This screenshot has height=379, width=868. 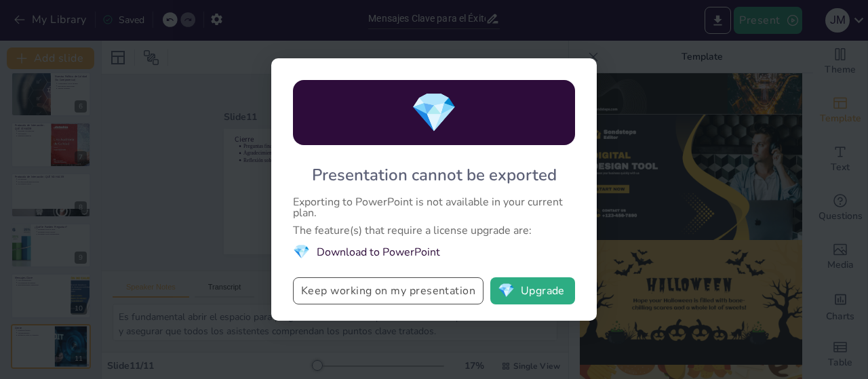 What do you see at coordinates (434, 207) in the screenshot?
I see `div: Exporting to PowerPoint is not available in your current plan.` at bounding box center [434, 207].